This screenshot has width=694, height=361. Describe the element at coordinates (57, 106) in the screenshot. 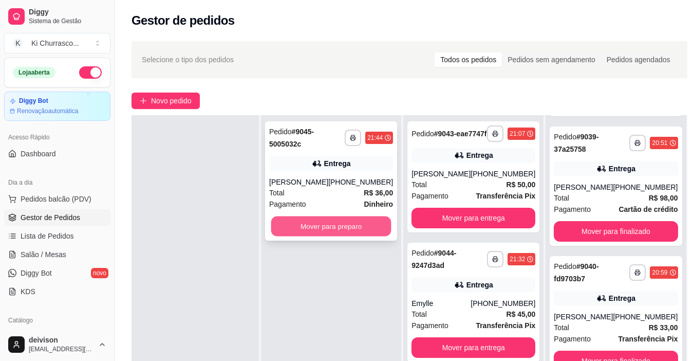

I see `a: Diggy BotRenovaçãoautomática` at that location.